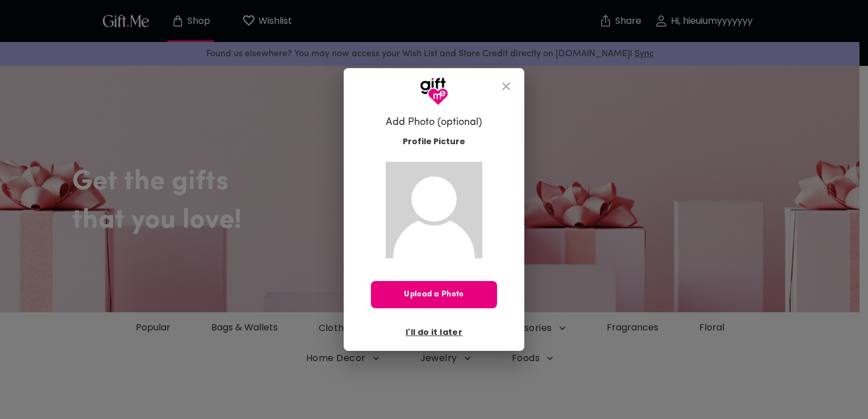 Image resolution: width=868 pixels, height=419 pixels. I want to click on span: Upload a Photo, so click(434, 294).